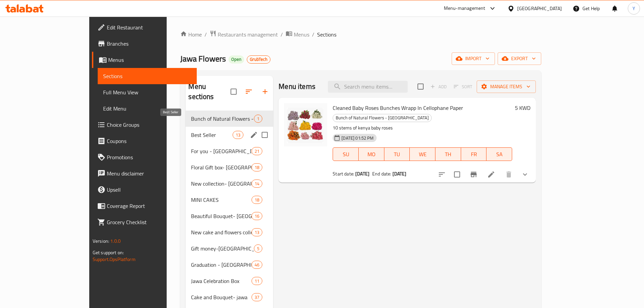 The image size is (644, 308). Describe the element at coordinates (473, 58) in the screenshot. I see `button: import` at that location.